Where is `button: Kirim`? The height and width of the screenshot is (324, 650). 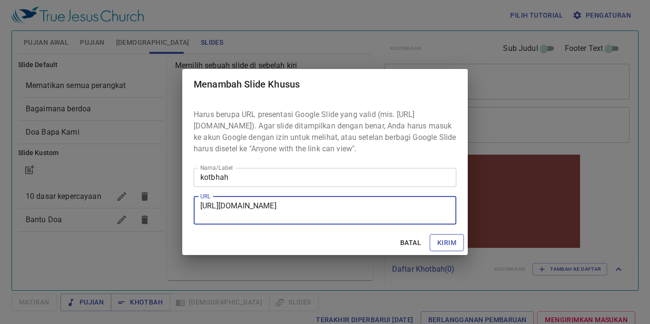
button: Kirim is located at coordinates (447, 243).